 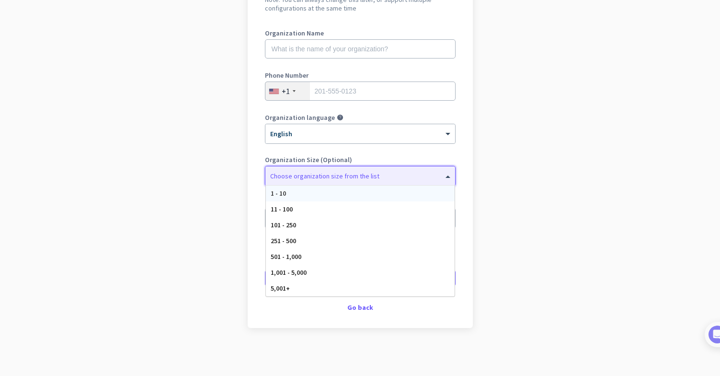 I want to click on span: 501 - 1,000, so click(x=286, y=256).